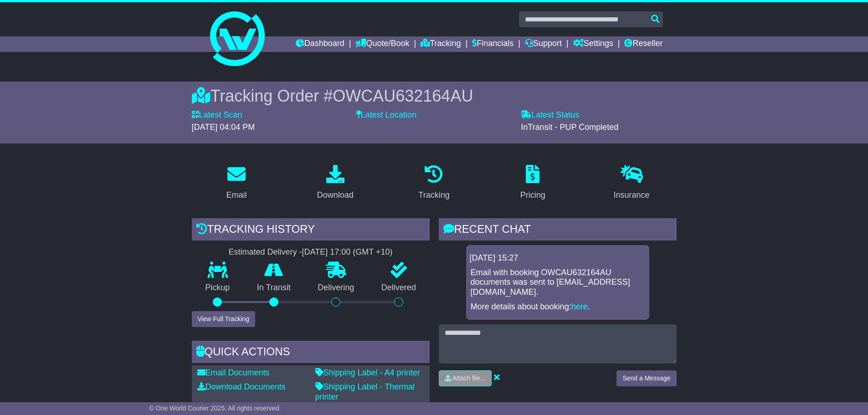  I want to click on a: here, so click(579, 306).